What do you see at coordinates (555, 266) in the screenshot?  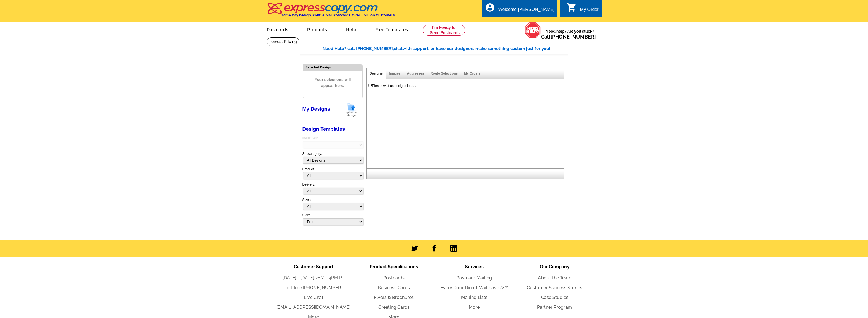 I see `span: Our Company` at bounding box center [555, 266].